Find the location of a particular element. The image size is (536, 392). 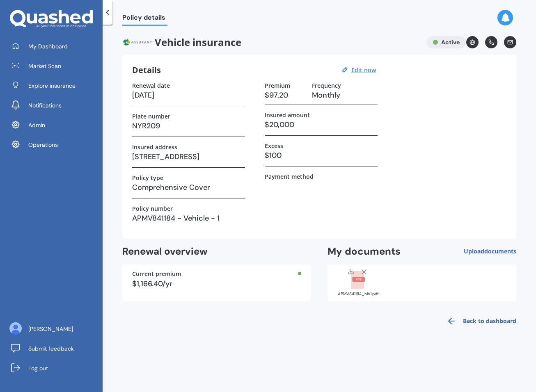

span: Admin is located at coordinates (37, 125).